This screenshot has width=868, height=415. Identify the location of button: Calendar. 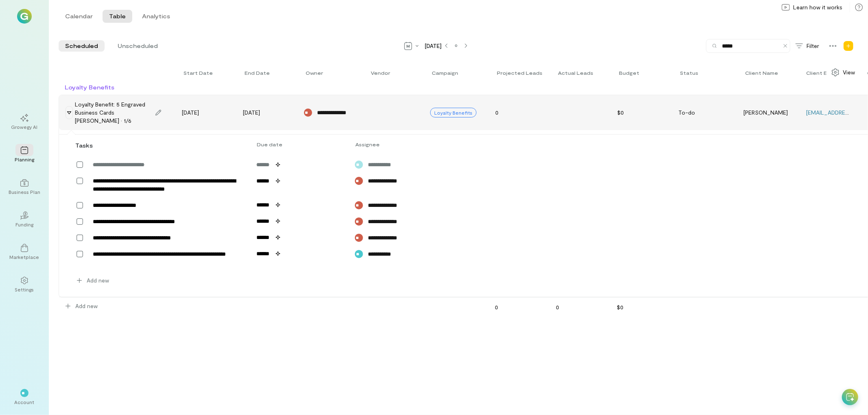
(79, 16).